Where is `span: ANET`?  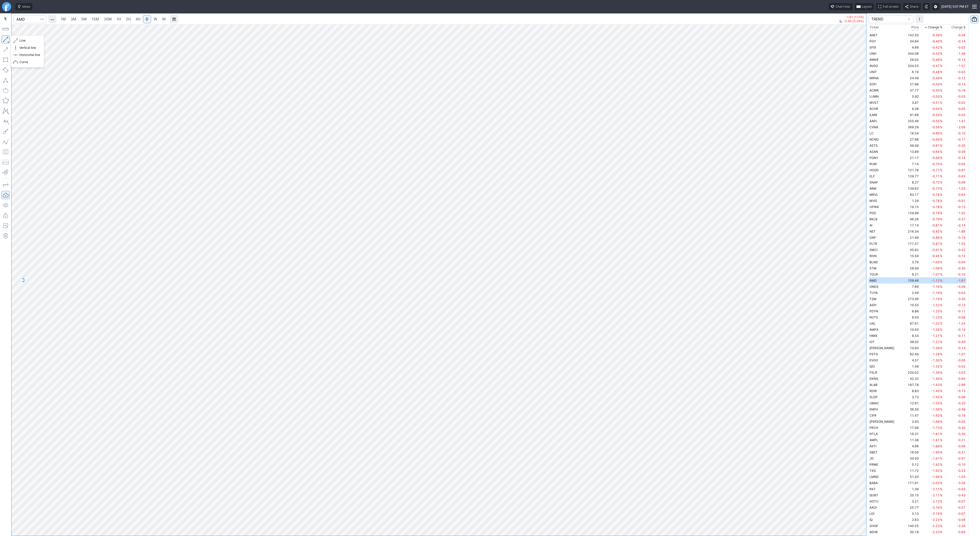 span: ANET is located at coordinates (874, 35).